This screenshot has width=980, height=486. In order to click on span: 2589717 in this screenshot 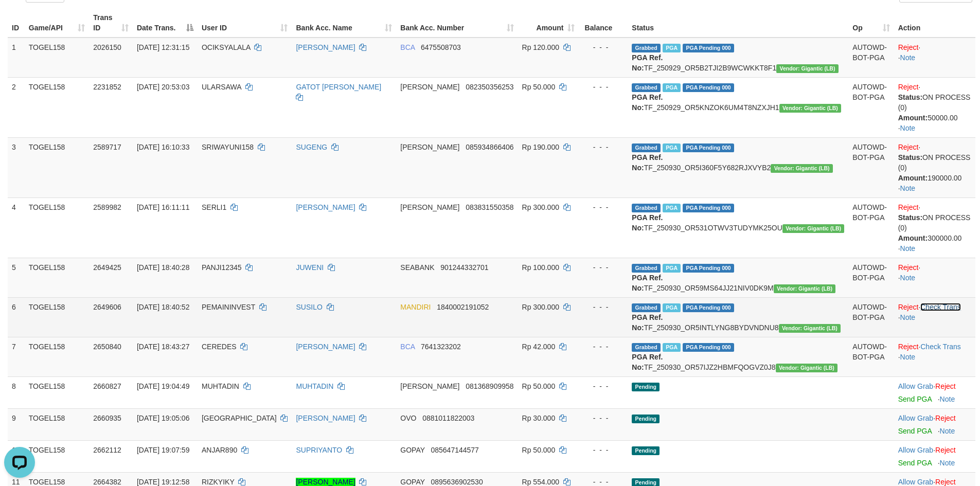, I will do `click(107, 147)`.